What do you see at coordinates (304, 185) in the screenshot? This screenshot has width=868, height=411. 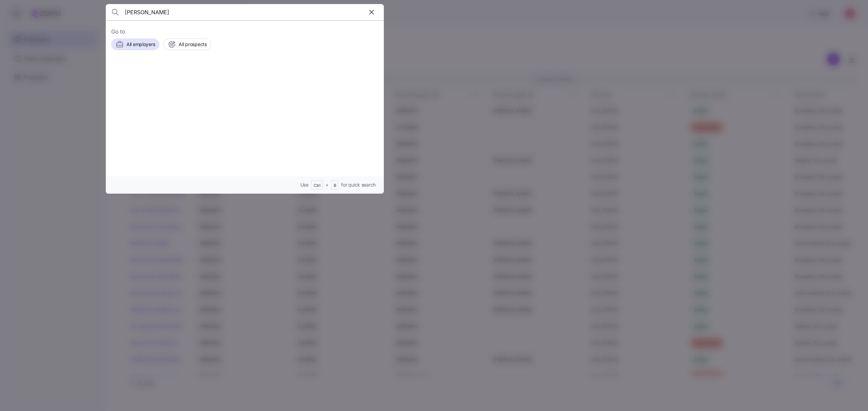 I see `span: Use` at bounding box center [304, 185].